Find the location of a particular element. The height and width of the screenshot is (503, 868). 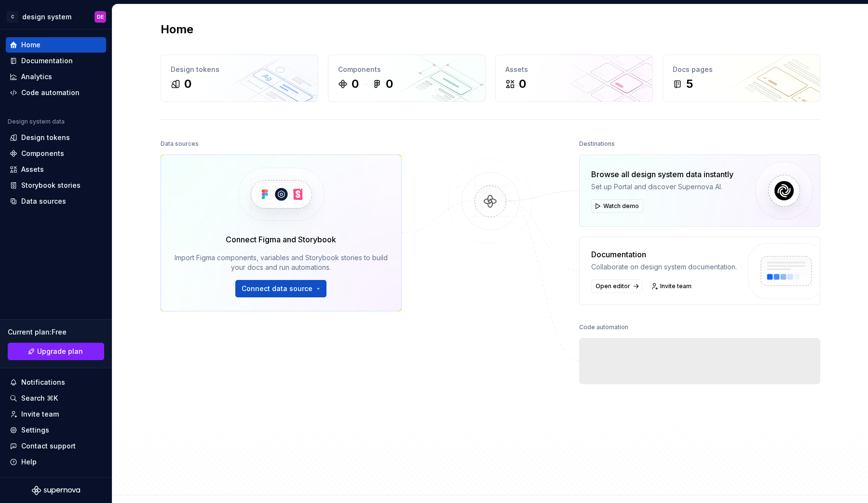

div: DE is located at coordinates (100, 17).